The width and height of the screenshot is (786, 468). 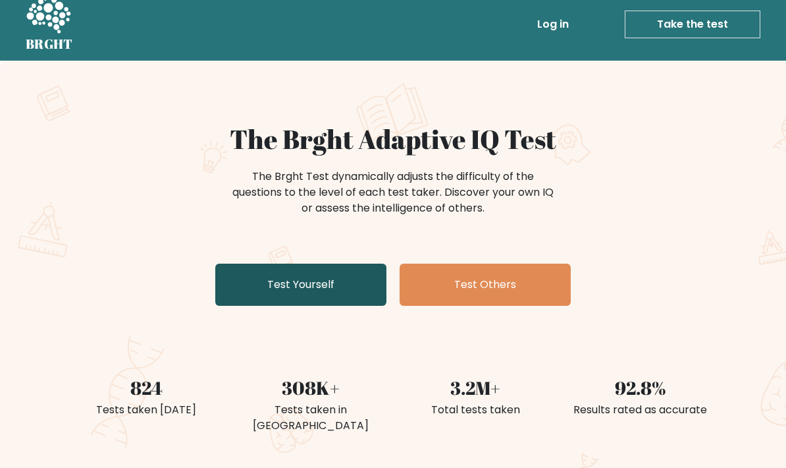 What do you see at coordinates (393, 140) in the screenshot?
I see `h1: The Brght Adaptive IQ Test` at bounding box center [393, 140].